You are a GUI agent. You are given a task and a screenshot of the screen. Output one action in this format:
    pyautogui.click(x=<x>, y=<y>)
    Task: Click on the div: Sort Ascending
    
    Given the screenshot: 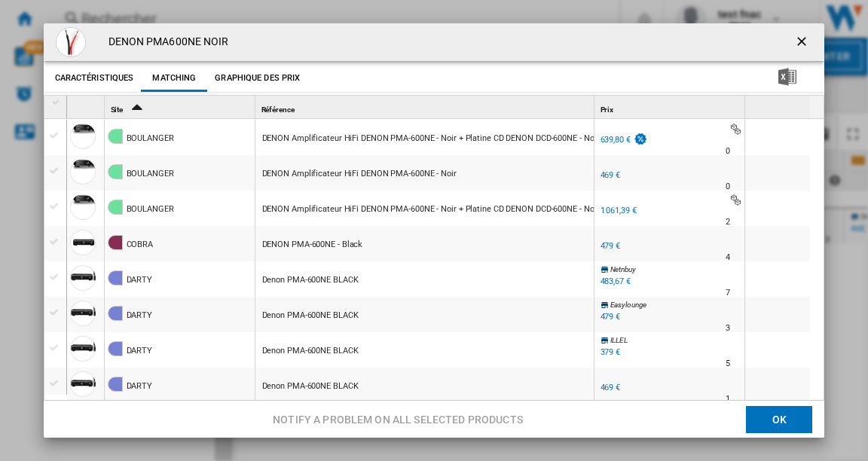 What is the action you would take?
    pyautogui.click(x=181, y=107)
    